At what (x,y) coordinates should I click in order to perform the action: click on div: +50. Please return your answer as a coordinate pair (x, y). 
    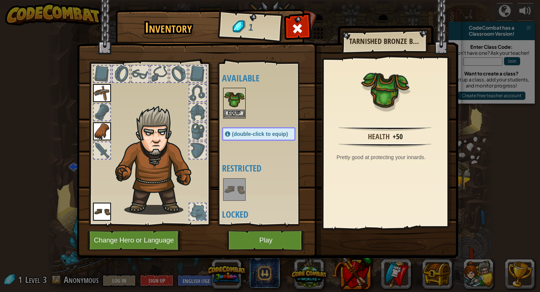
    Looking at the image, I should click on (398, 137).